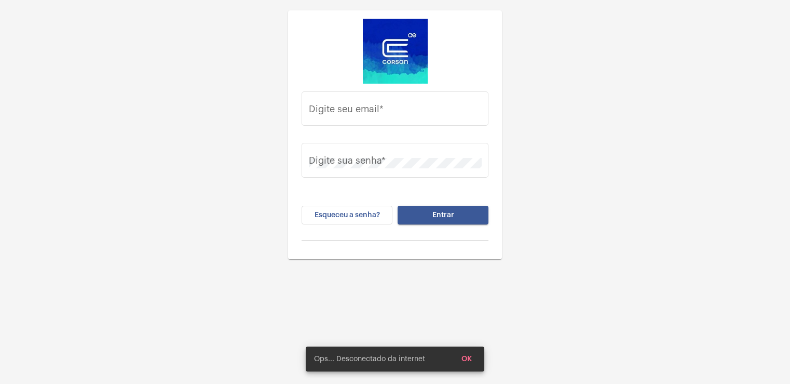 The height and width of the screenshot is (384, 790). What do you see at coordinates (370, 359) in the screenshot?
I see `span: Ops... Desconectado da internet` at bounding box center [370, 359].